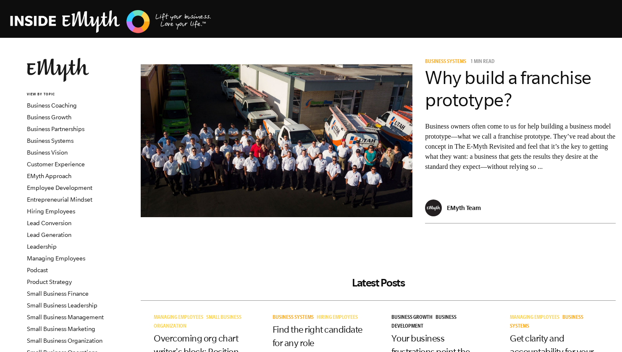 The width and height of the screenshot is (622, 352). I want to click on a: Small Business Management, so click(65, 317).